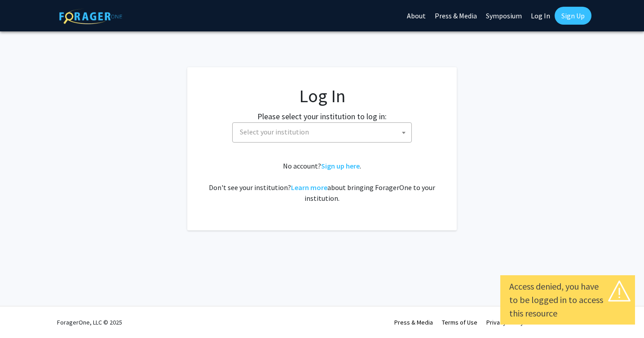 Image resolution: width=644 pixels, height=338 pixels. What do you see at coordinates (568, 300) in the screenshot?
I see `div: Access denied, you have to be logged in to access this resource` at bounding box center [568, 300].